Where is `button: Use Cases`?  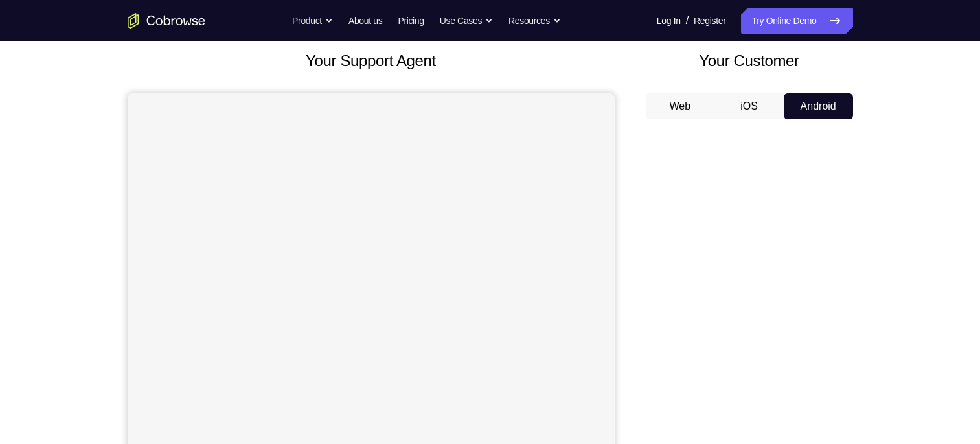 button: Use Cases is located at coordinates (466, 21).